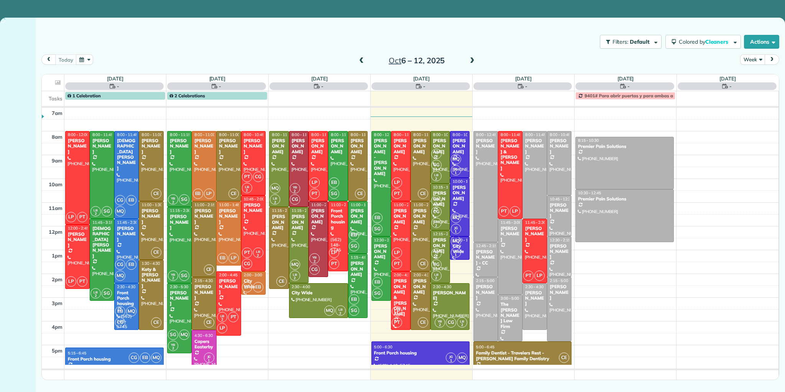 The image size is (785, 392). What do you see at coordinates (180, 210) in the screenshot?
I see `span: 11:15 - 2:30` at bounding box center [180, 210].